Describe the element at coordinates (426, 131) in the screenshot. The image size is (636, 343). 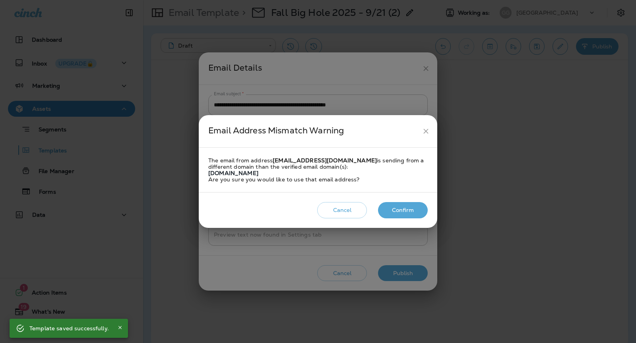
I see `button: close` at that location.